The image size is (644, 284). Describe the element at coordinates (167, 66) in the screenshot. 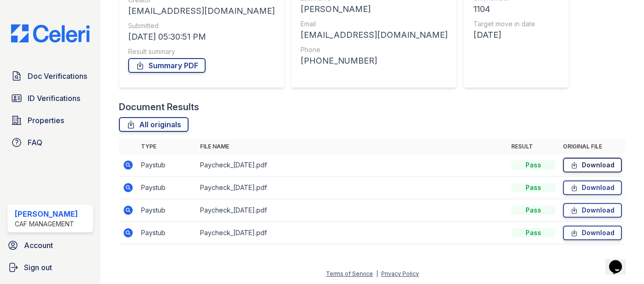

I see `a: Summary PDF` at that location.